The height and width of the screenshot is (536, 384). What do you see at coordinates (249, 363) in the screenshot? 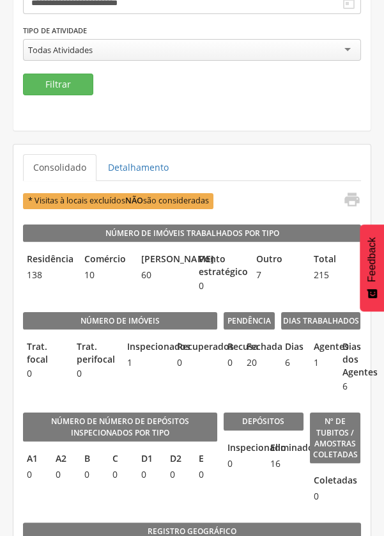
I see `span: 20` at bounding box center [249, 363].